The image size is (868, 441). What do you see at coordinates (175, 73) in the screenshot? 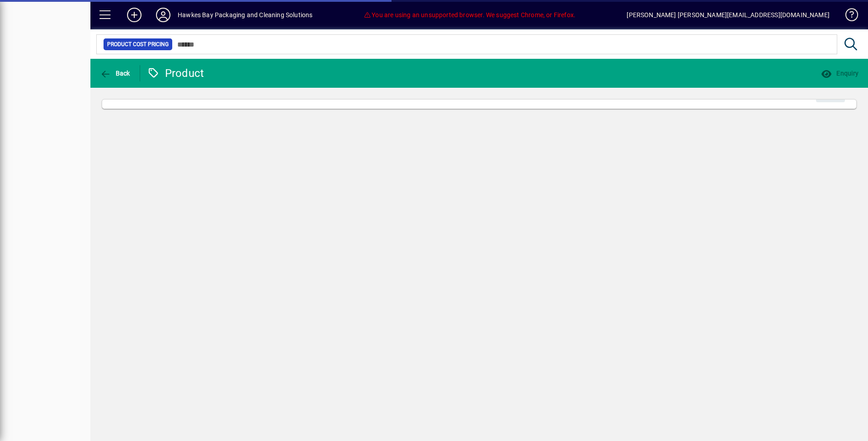
I see `div: Product` at bounding box center [175, 73].